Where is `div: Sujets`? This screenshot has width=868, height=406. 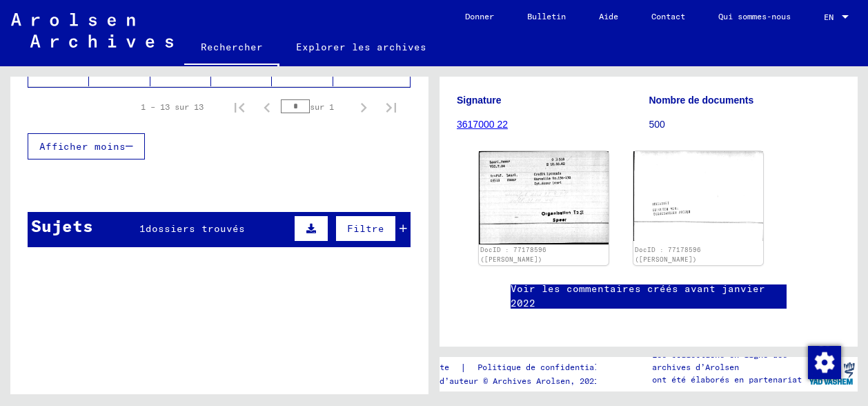 div: Sujets is located at coordinates (62, 226).